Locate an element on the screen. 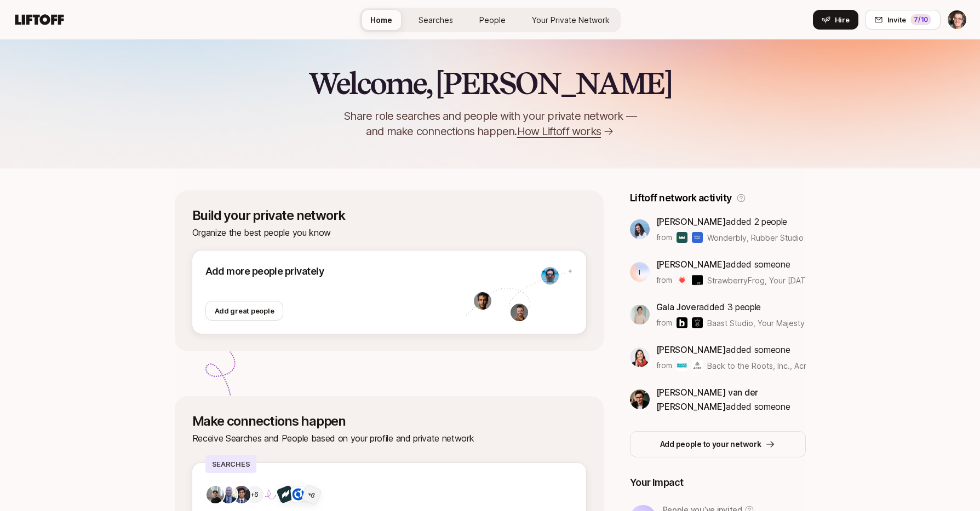 The image size is (980, 511). img: ACg8ocKhcGRvChYzWN2dihFRyxedT7mU-5ndcsMXykEoNcm4V62MVdan=s160-c is located at coordinates (640, 315).